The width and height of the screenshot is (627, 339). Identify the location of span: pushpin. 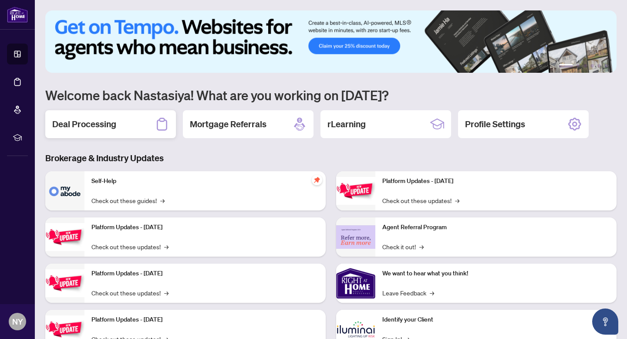
(317, 180).